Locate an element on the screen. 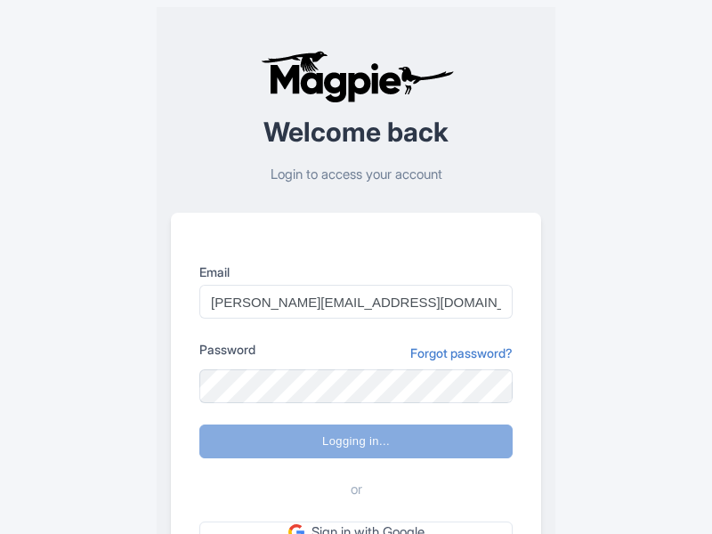  label: Password is located at coordinates (227, 349).